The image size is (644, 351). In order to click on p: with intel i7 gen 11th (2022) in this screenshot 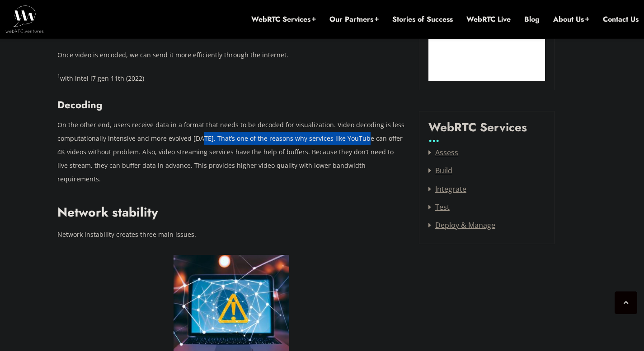, I will do `click(231, 78)`.